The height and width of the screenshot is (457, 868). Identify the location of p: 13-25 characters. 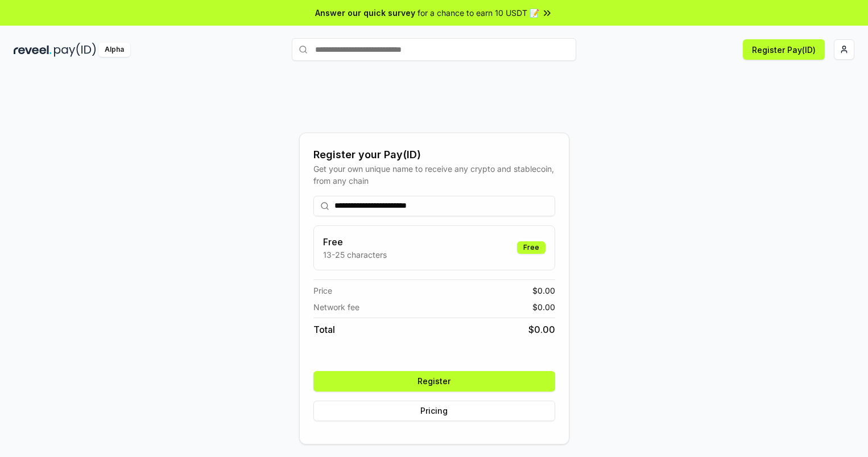
(355, 255).